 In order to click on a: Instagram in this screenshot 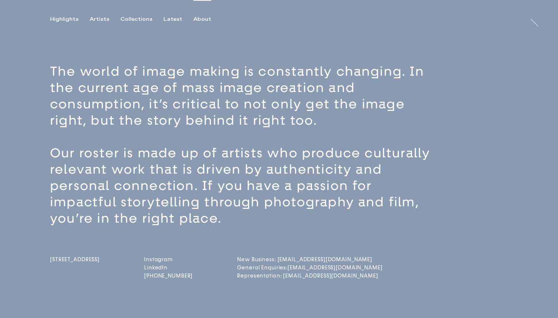, I will do `click(168, 259)`.